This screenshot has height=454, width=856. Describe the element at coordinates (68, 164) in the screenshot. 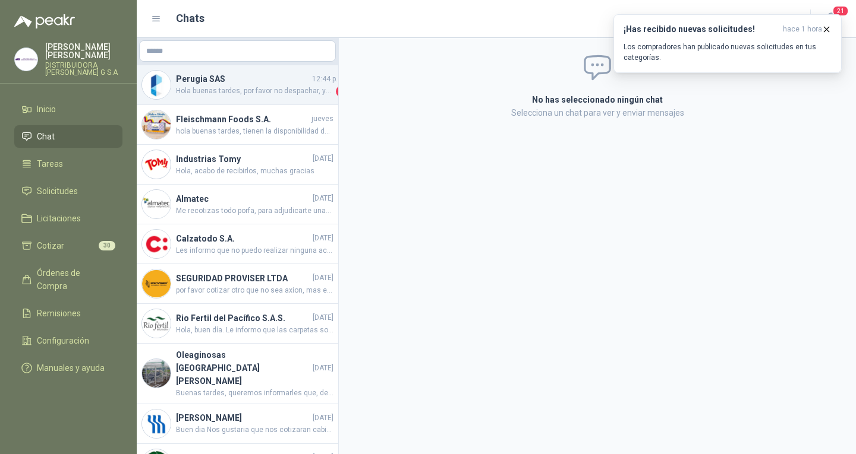

I see `a: Tareas` at that location.